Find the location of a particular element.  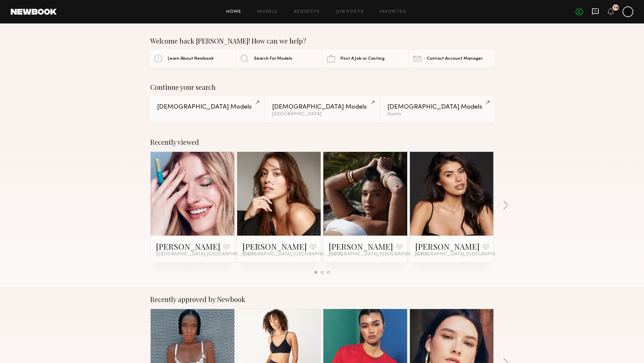

div: Recently viewed is located at coordinates (322, 142).